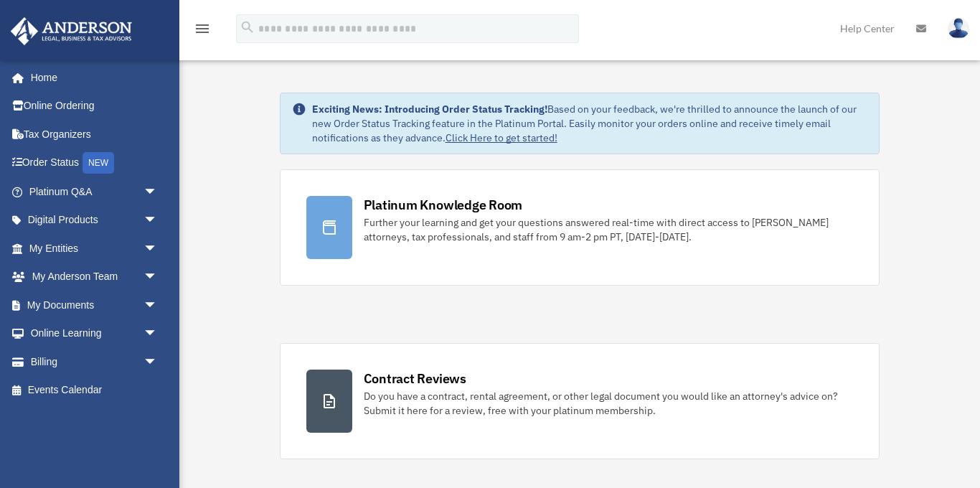 The width and height of the screenshot is (980, 488). Describe the element at coordinates (95, 248) in the screenshot. I see `a: My Entitiesarrow_drop_down` at that location.